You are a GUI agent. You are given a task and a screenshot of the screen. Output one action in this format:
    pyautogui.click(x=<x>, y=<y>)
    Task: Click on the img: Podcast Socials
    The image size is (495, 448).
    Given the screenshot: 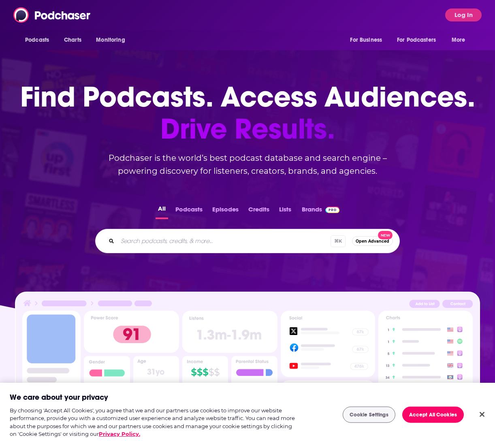 What is the action you would take?
    pyautogui.click(x=328, y=344)
    